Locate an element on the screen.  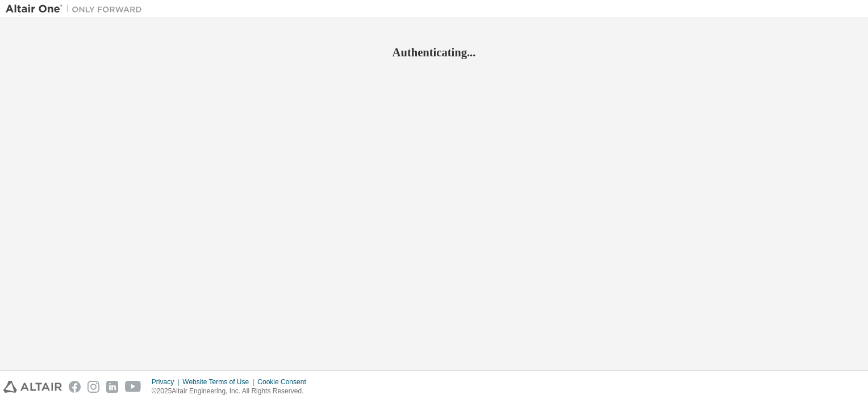
img: linkedin.svg is located at coordinates (112, 386).